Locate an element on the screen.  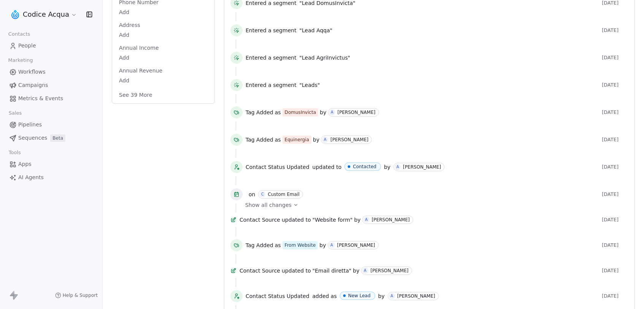
a: Metrics & Events is located at coordinates (51, 98).